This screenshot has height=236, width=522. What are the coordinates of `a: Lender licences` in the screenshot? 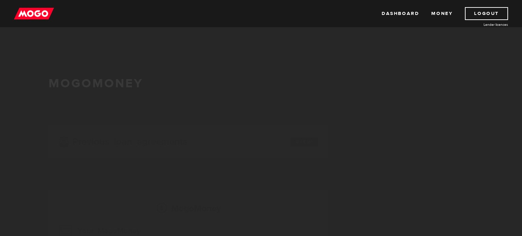 It's located at (482, 24).